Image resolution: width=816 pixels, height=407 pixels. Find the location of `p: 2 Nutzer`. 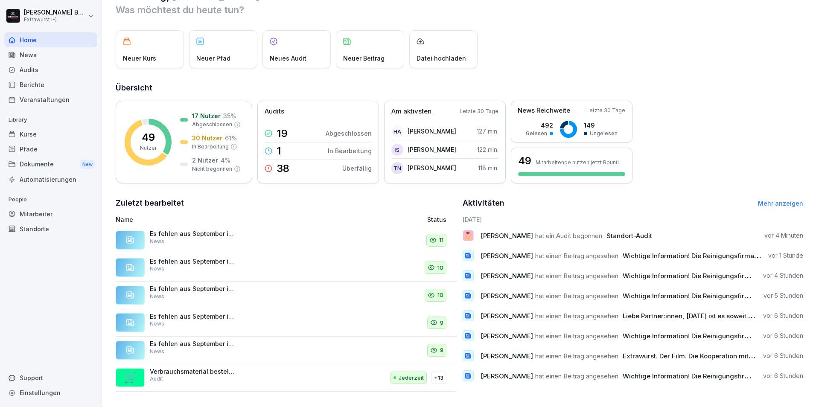

p: 2 Nutzer is located at coordinates (205, 160).